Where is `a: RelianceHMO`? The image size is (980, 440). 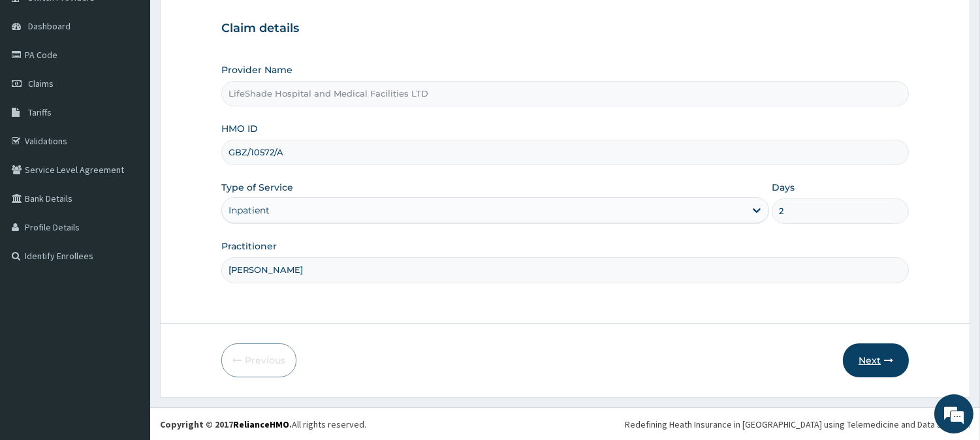 a: RelianceHMO is located at coordinates (261, 425).